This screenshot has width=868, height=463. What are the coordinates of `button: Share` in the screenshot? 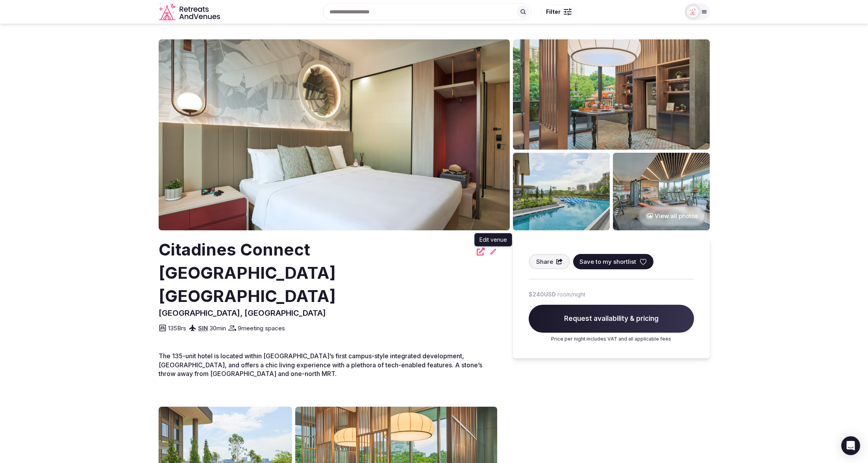 It's located at (550, 261).